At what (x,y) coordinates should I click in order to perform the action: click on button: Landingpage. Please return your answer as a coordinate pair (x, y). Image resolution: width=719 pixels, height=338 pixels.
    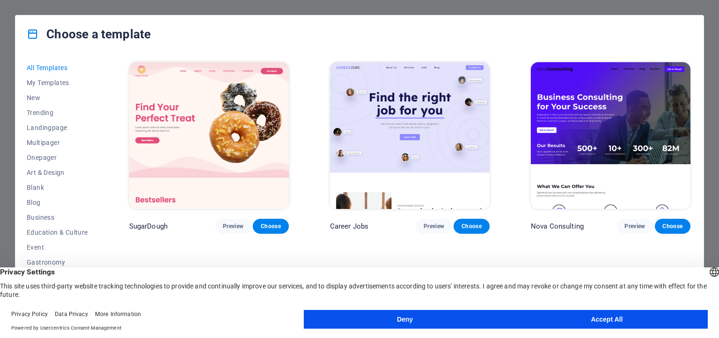
    Looking at the image, I should click on (57, 128).